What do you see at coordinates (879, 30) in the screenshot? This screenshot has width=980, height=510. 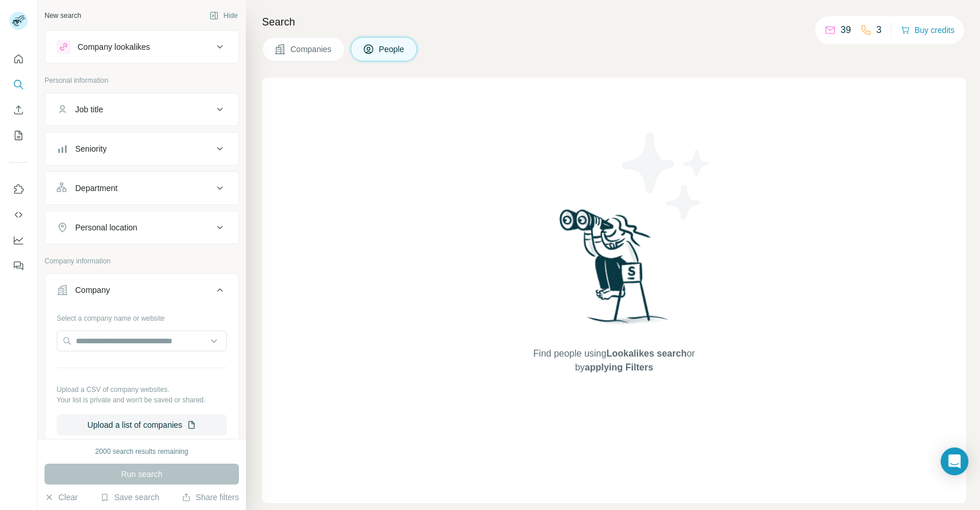 I see `p: 3` at bounding box center [879, 30].